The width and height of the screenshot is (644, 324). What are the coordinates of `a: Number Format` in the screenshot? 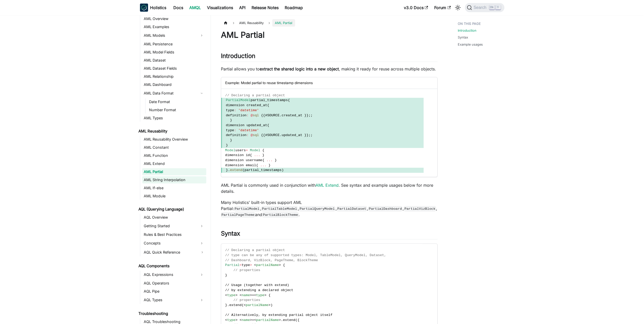 It's located at (177, 110).